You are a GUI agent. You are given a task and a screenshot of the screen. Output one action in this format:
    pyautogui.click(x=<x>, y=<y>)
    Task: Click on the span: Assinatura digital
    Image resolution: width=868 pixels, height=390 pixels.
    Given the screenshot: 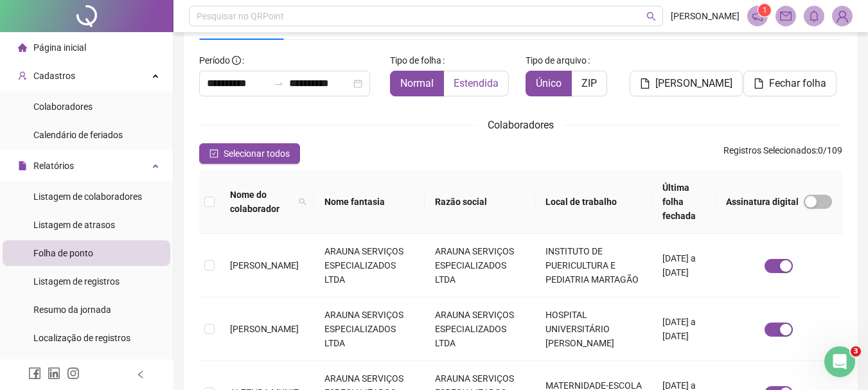 What is the action you would take?
    pyautogui.click(x=762, y=202)
    